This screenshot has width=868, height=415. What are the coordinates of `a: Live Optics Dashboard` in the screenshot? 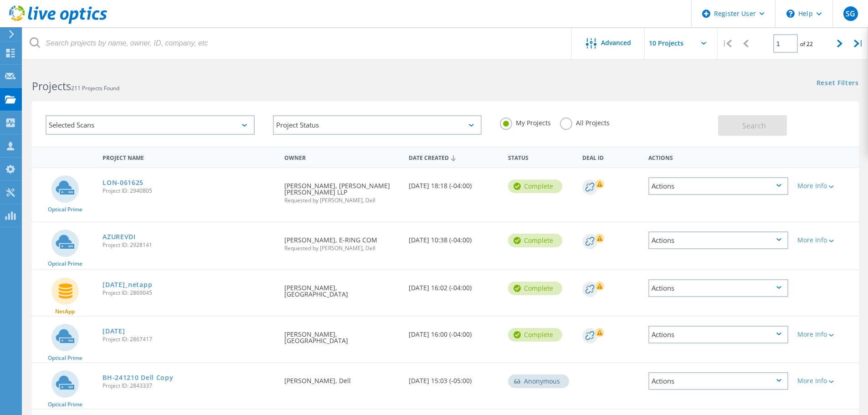 It's located at (58, 23).